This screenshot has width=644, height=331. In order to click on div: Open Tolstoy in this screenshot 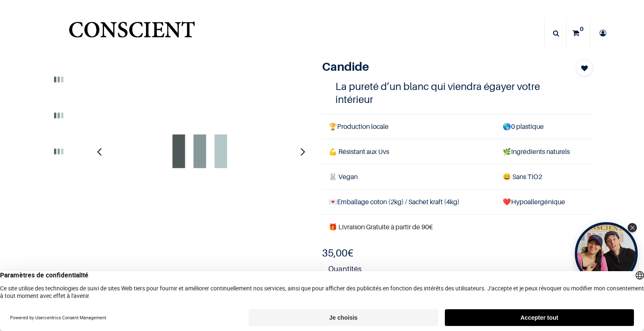, I will do `click(606, 253)`.